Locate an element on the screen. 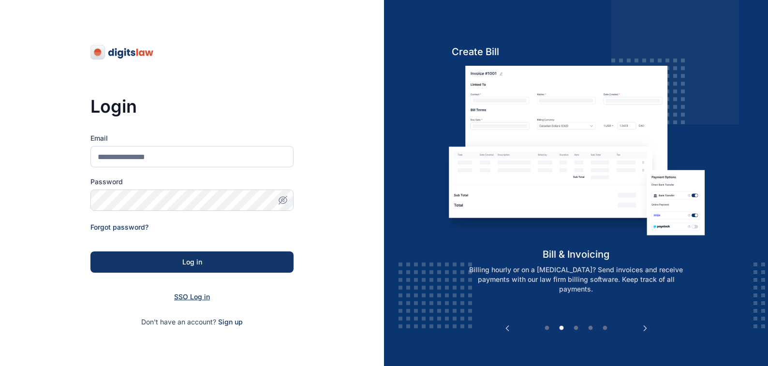  button: 1 is located at coordinates (547, 328).